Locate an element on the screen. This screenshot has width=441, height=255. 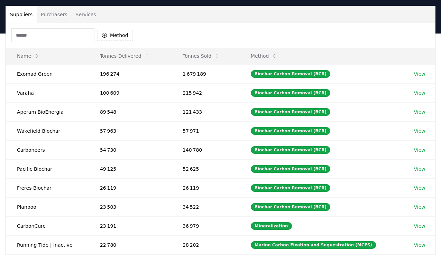
button: Purchasers is located at coordinates (54, 15).